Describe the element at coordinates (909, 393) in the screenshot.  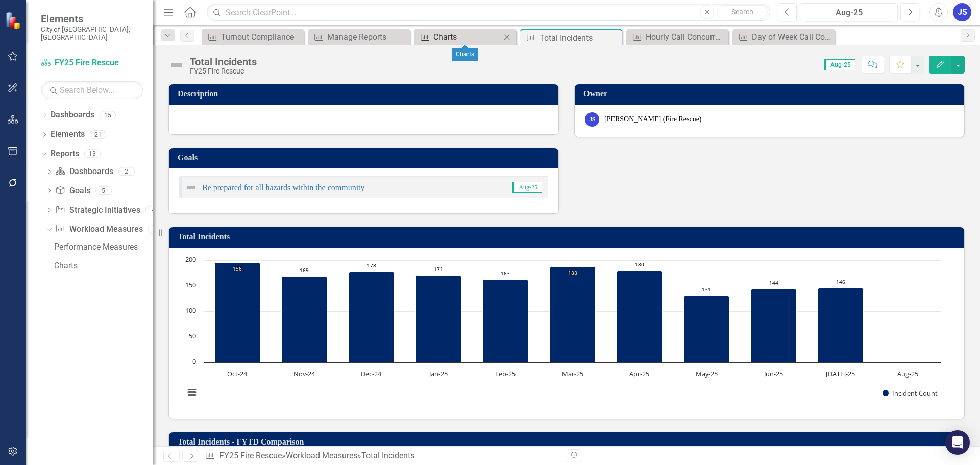
I see `button: Show Incident Count` at that location.